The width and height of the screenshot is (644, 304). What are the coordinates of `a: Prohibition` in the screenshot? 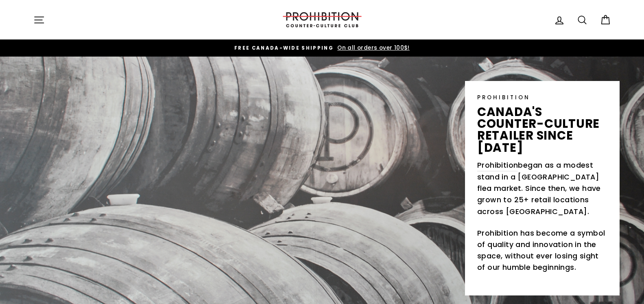 It's located at (497, 165).